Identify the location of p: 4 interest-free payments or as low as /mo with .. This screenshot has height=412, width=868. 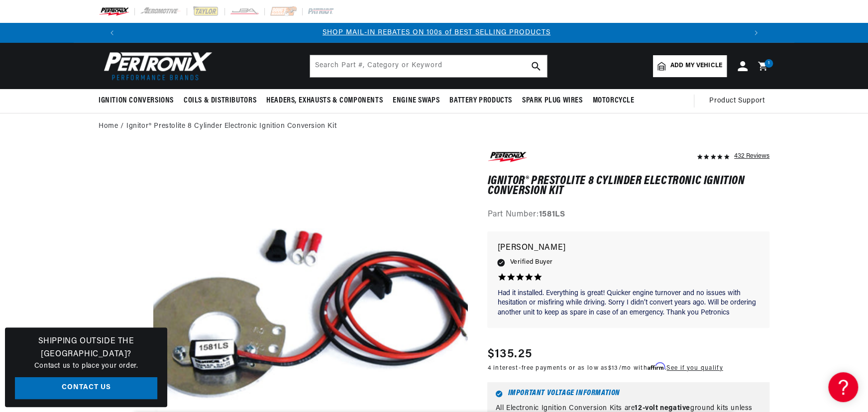
(605, 368).